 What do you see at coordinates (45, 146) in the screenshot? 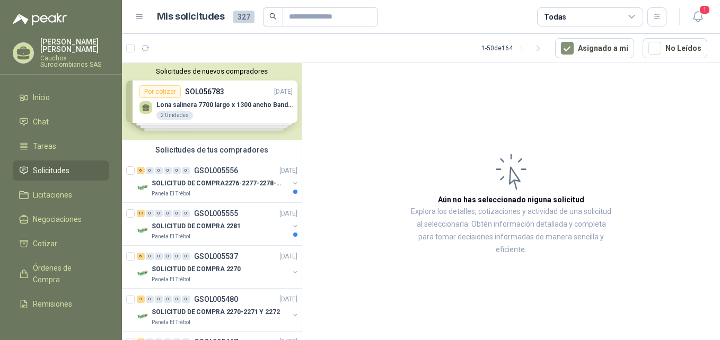
I see `span: Tareas` at bounding box center [45, 146].